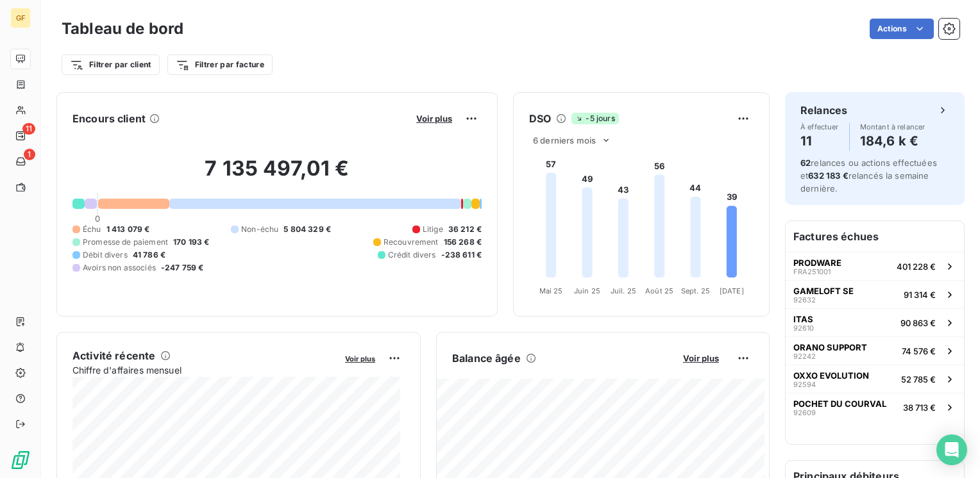  What do you see at coordinates (92, 229) in the screenshot?
I see `span: Échu` at bounding box center [92, 229].